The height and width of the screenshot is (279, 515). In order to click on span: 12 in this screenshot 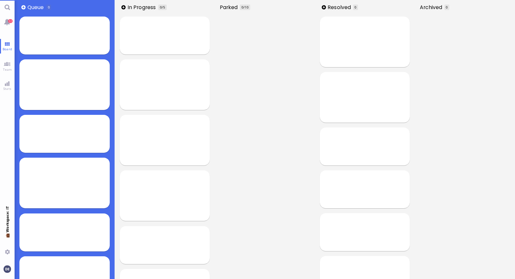, I will do `click(10, 21)`.